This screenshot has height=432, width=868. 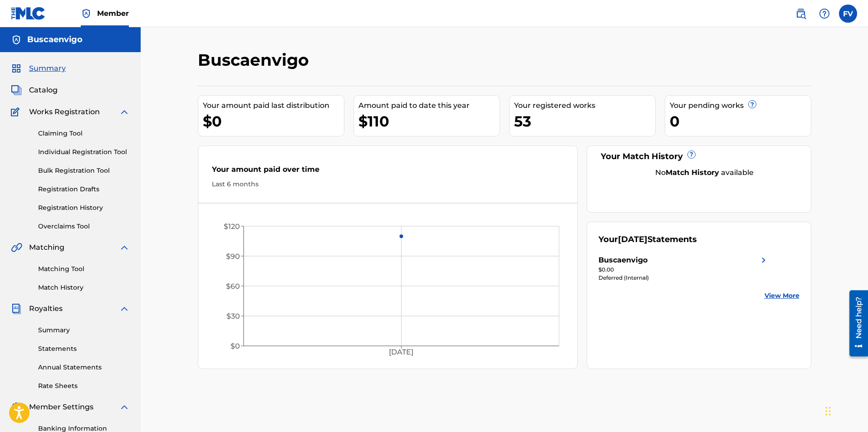 What do you see at coordinates (83, 349) in the screenshot?
I see `a: Statements` at bounding box center [83, 349].